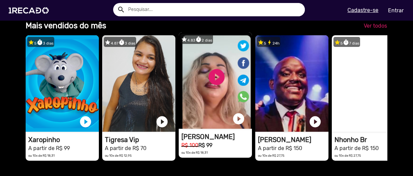  What do you see at coordinates (206, 145) in the screenshot?
I see `b: R$ 99` at bounding box center [206, 145].